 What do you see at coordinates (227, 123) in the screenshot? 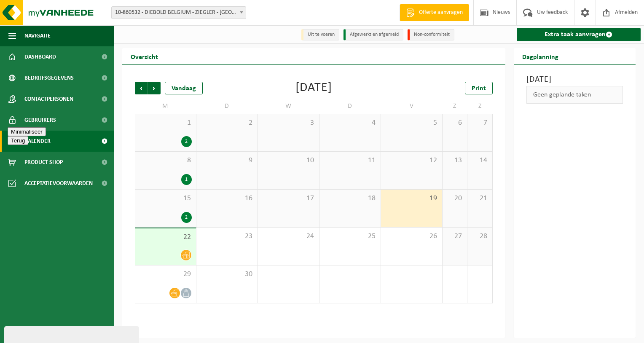
I see `span: 2` at bounding box center [227, 123].